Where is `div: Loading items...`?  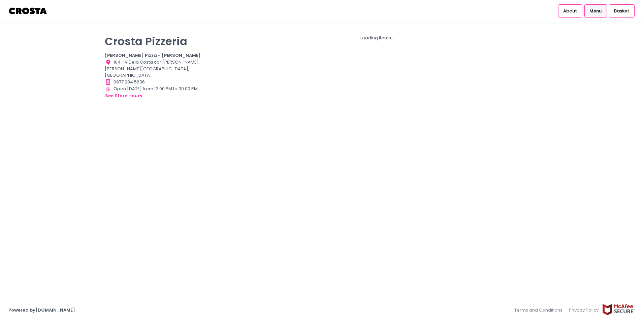
div: Loading items... is located at coordinates (377, 38).